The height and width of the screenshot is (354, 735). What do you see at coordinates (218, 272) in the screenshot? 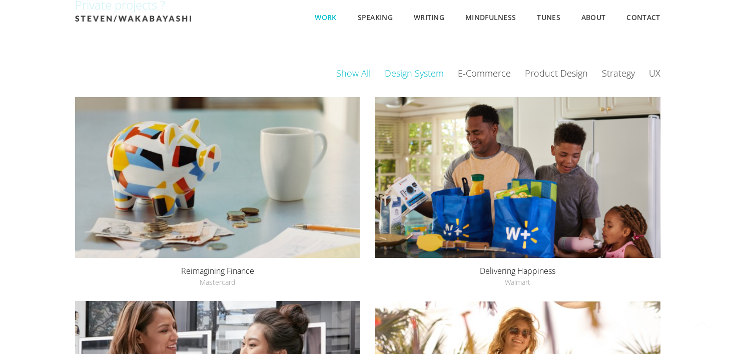
I see `a: Reimagining FinanceMastercard` at bounding box center [218, 272].